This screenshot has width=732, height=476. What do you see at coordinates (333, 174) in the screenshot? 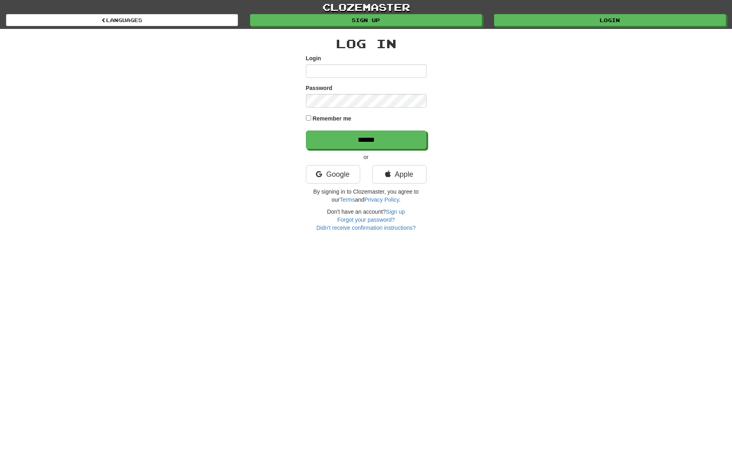
I see `a: Google` at bounding box center [333, 174].